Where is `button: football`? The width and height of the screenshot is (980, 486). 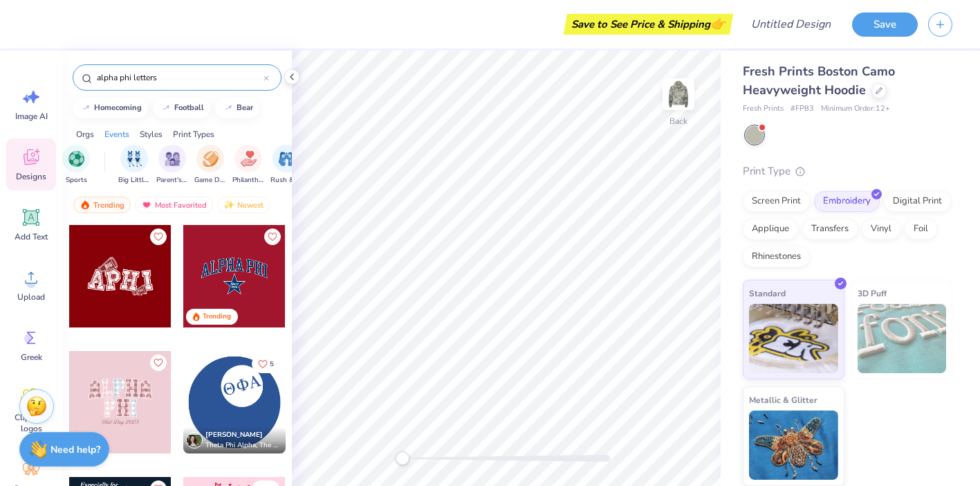 button: football is located at coordinates (181, 108).